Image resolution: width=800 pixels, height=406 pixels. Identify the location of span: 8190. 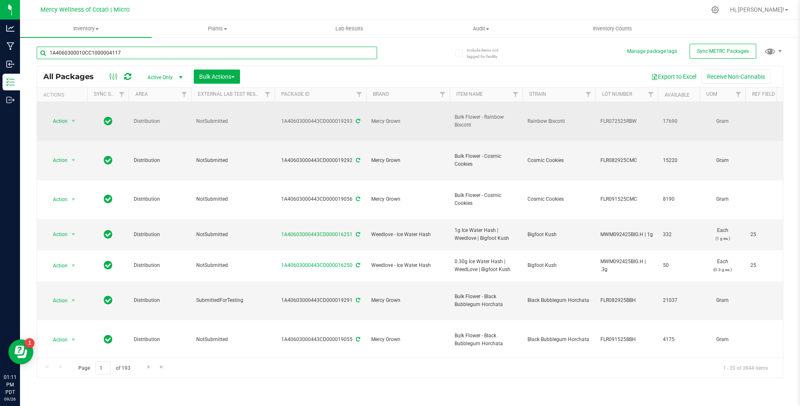
(679, 199).